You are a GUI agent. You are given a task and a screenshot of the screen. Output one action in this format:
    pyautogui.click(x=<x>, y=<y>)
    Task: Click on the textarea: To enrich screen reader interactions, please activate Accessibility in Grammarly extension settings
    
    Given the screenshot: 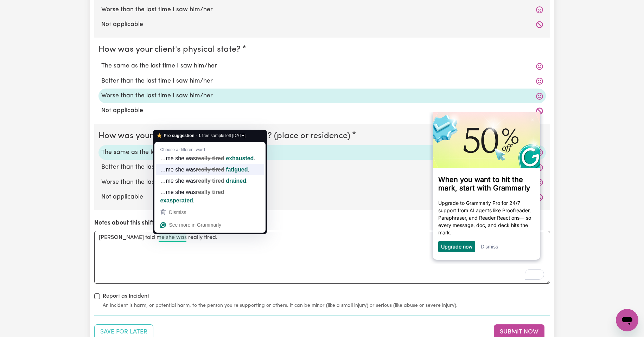 What is the action you would take?
    pyautogui.click(x=322, y=257)
    